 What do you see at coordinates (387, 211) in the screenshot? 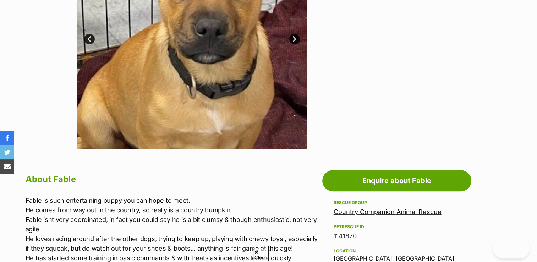
I see `a: Country Companion Animal Rescue` at bounding box center [387, 211].